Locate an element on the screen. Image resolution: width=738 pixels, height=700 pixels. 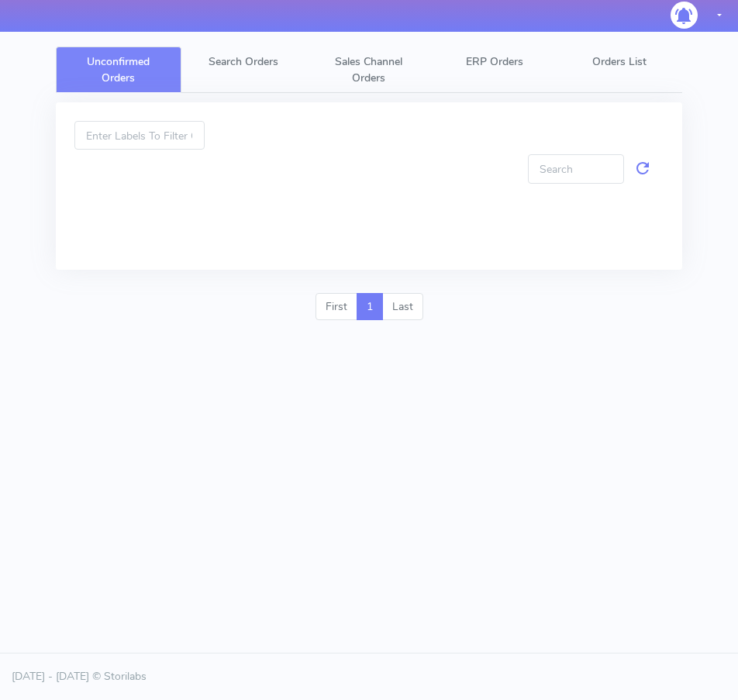
input: Search is located at coordinates (576, 168).